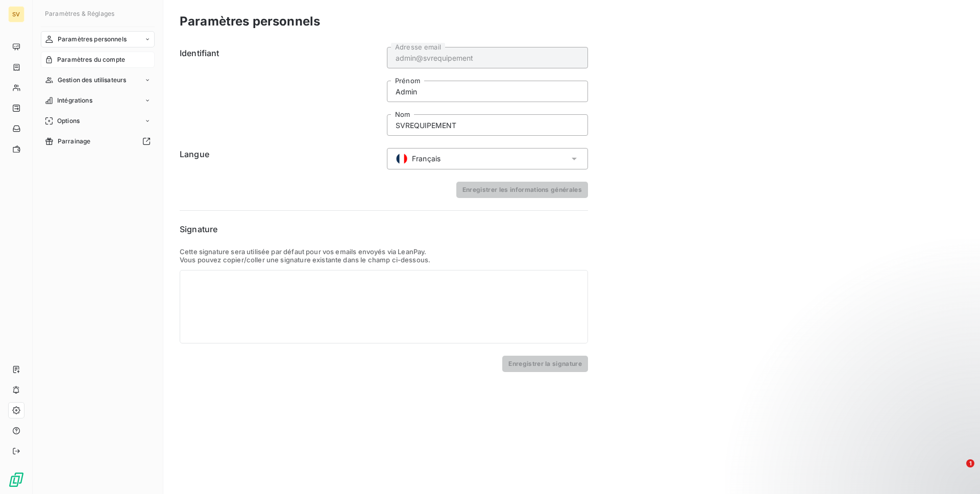 The image size is (980, 494). What do you see at coordinates (98, 141) in the screenshot?
I see `a: Parrainage` at bounding box center [98, 141].